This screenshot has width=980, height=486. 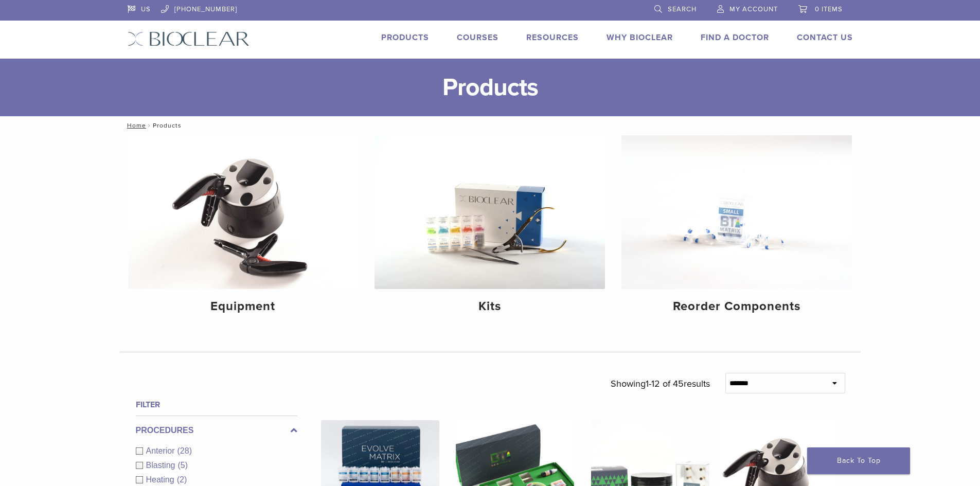 I want to click on label: Procedures, so click(x=216, y=431).